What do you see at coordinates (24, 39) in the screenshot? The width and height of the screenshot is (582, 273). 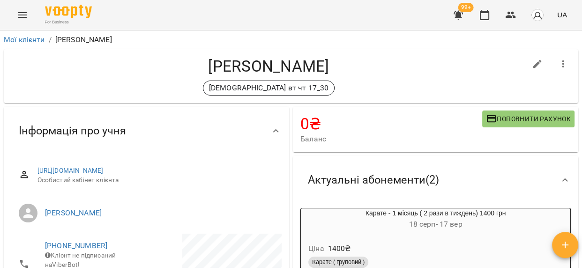 I see `a: Мої клієнти` at bounding box center [24, 39].